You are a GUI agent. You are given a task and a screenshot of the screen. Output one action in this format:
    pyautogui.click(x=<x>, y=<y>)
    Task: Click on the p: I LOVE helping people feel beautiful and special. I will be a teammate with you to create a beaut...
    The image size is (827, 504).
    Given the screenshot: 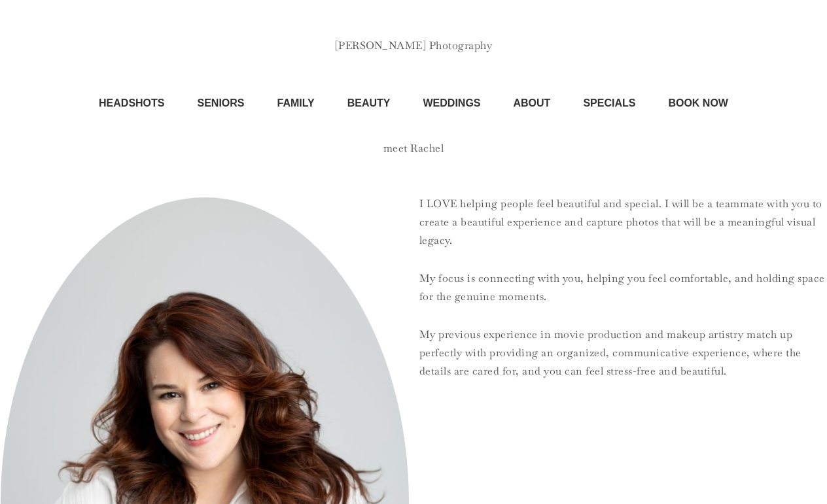 What is the action you would take?
    pyautogui.click(x=623, y=222)
    